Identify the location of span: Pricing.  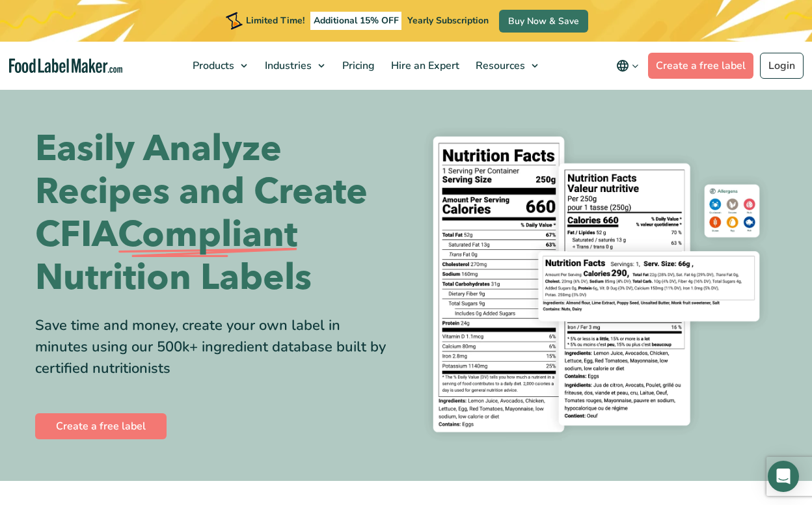
(358, 66).